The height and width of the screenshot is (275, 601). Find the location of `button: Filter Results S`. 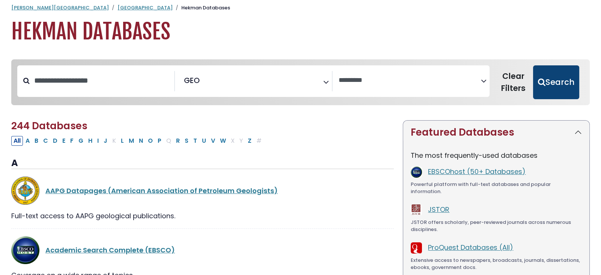

button: Filter Results S is located at coordinates (187, 141).